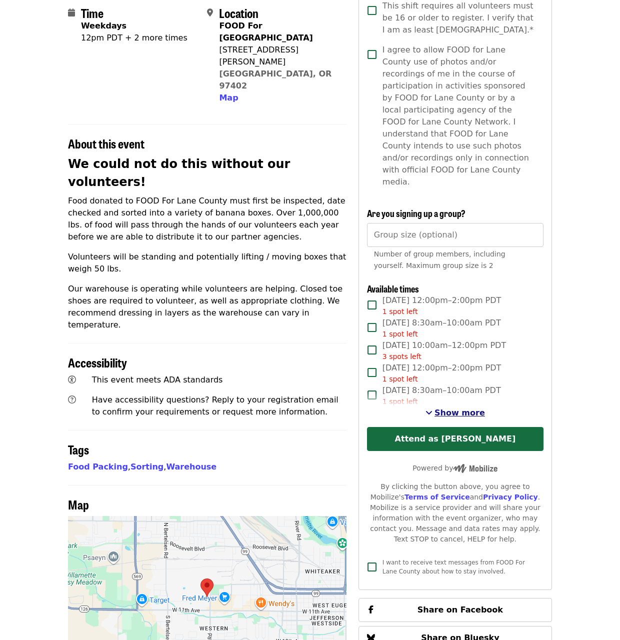 The width and height of the screenshot is (620, 640). What do you see at coordinates (207, 263) in the screenshot?
I see `p: Volunteers will be standing and potentially lifting / moving boxes that weigh 50 lbs.` at bounding box center [207, 263].